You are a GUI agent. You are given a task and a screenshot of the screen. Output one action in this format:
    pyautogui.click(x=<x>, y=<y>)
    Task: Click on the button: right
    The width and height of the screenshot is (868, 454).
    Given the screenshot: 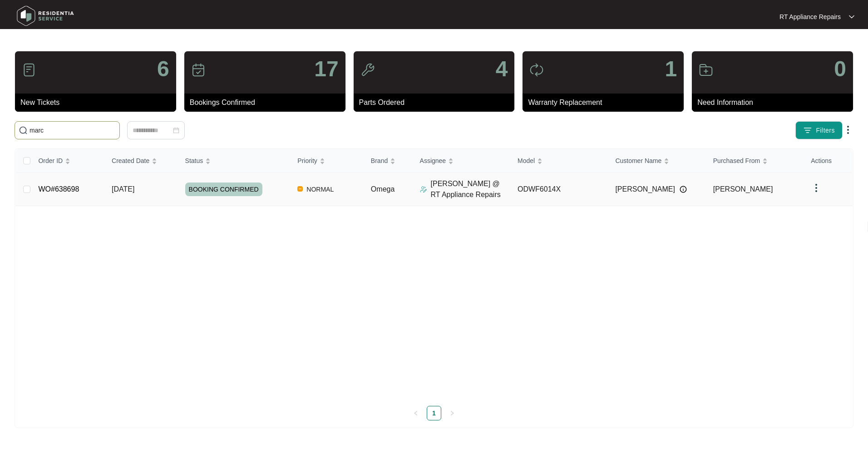 What is the action you would take?
    pyautogui.click(x=452, y=413)
    